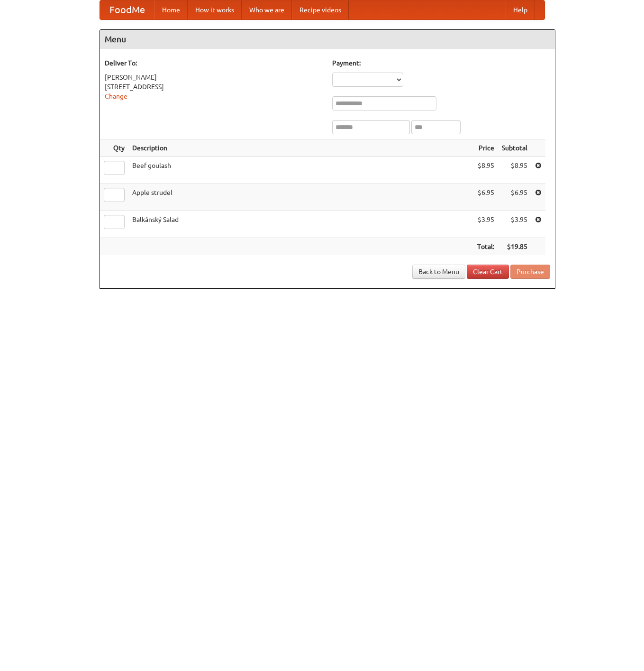 Image resolution: width=644 pixels, height=671 pixels. I want to click on h4: Menu, so click(328, 40).